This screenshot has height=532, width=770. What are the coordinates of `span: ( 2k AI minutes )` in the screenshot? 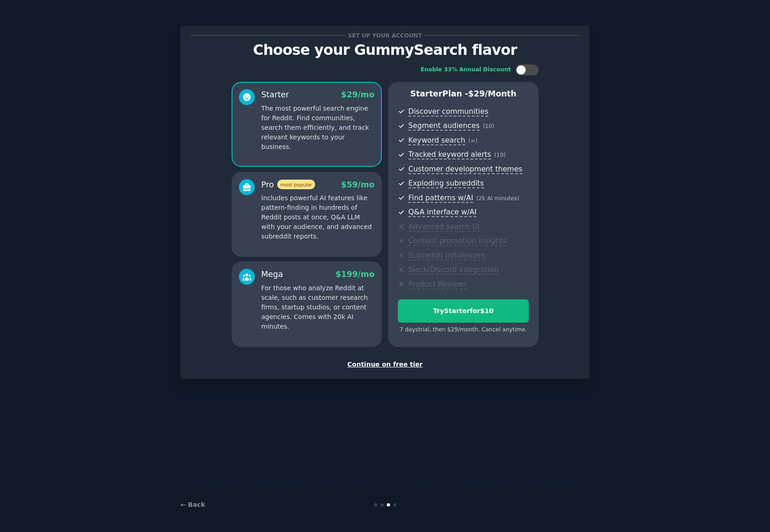 It's located at (498, 198).